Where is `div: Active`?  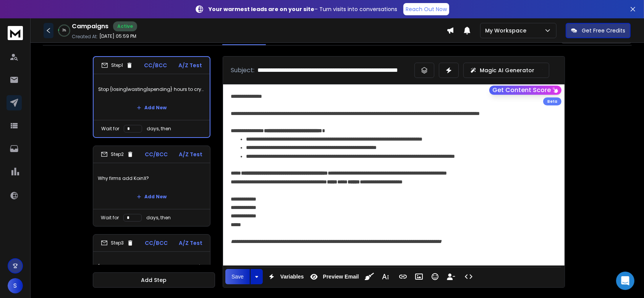
div: Active is located at coordinates (125, 27).